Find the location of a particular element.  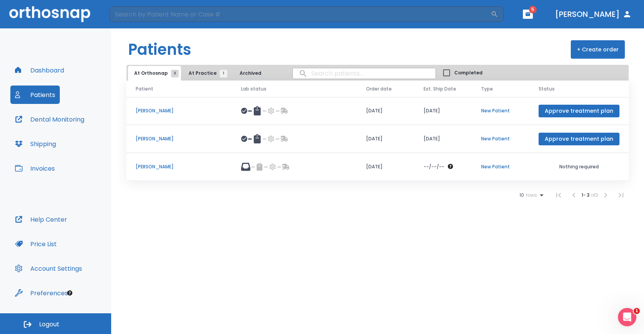

span: Order date is located at coordinates (379, 89).